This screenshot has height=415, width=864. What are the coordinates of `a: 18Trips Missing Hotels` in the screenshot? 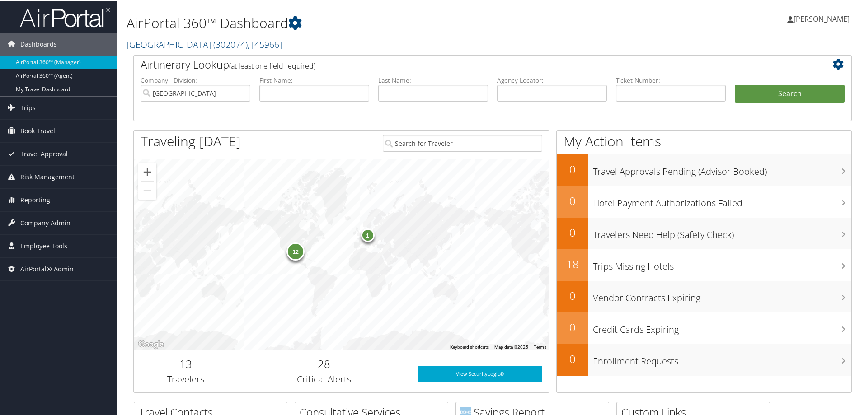 It's located at (704, 264).